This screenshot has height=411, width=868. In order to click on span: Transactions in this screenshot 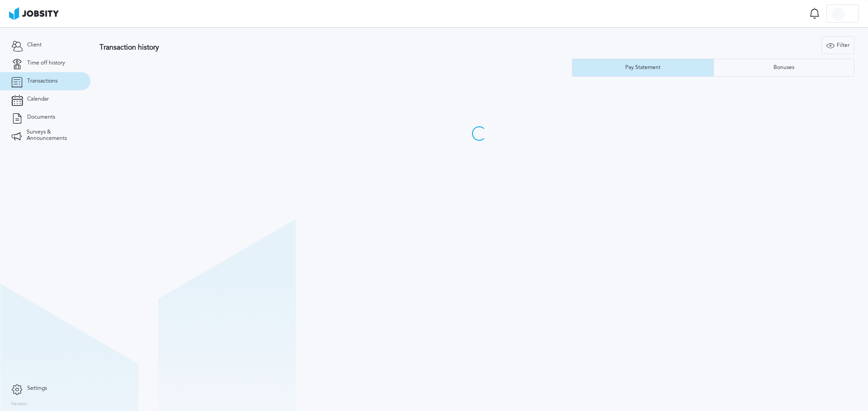, I will do `click(42, 81)`.